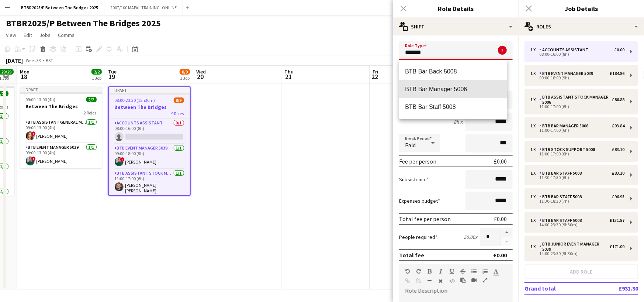 Image resolution: width=644 pixels, height=302 pixels. Describe the element at coordinates (617, 74) in the screenshot. I see `div: £184.86` at that location.